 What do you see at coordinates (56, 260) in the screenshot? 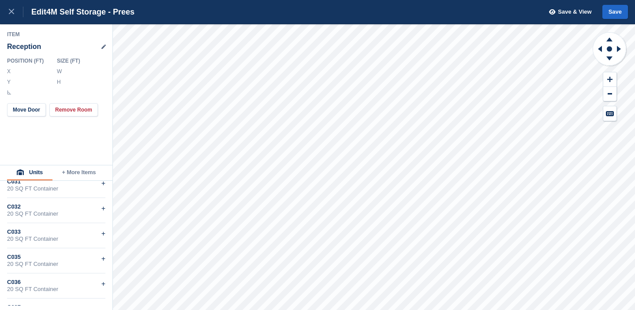
I see `div: C03520 SQ FT Container+` at bounding box center [56, 260].